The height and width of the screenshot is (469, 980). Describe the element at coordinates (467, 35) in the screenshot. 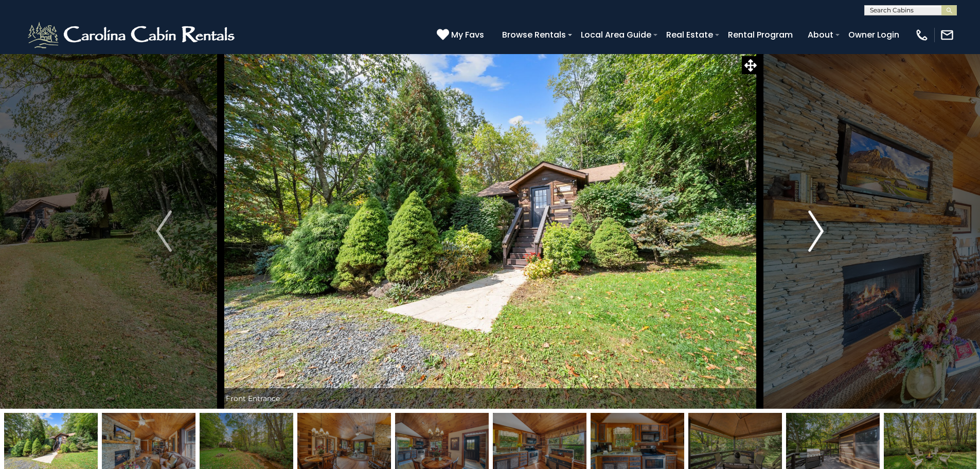

I see `span: My Favs` at that location.